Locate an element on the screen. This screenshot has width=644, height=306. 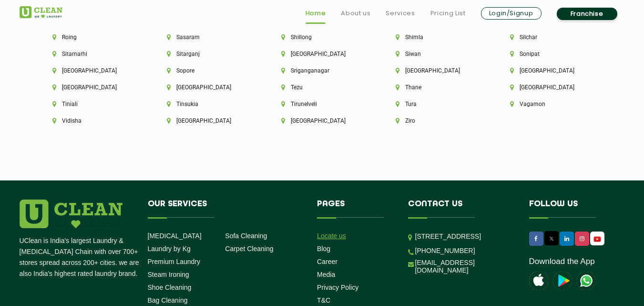
img: apple-icon.png is located at coordinates (539, 281).